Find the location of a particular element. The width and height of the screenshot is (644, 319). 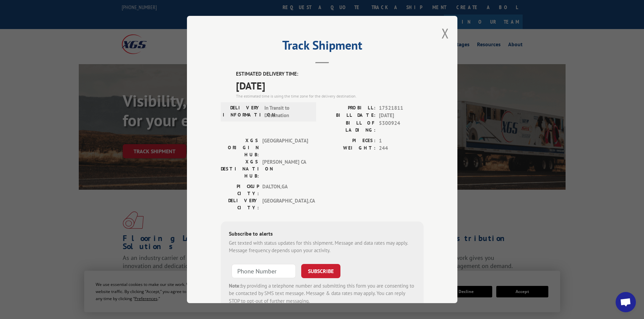

div: Get texted with status updates for this shipment. Message and data rates may apply. Message frequ... is located at coordinates (322, 247).